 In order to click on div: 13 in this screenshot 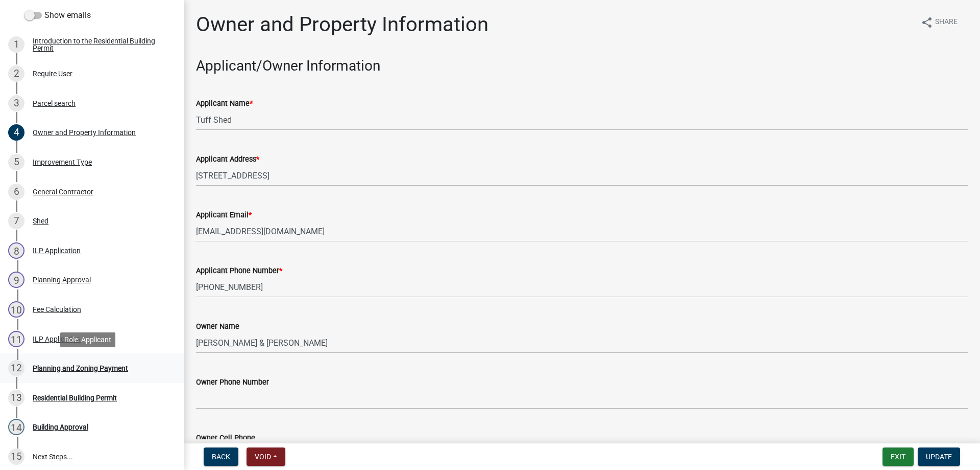, I will do `click(16, 398)`.